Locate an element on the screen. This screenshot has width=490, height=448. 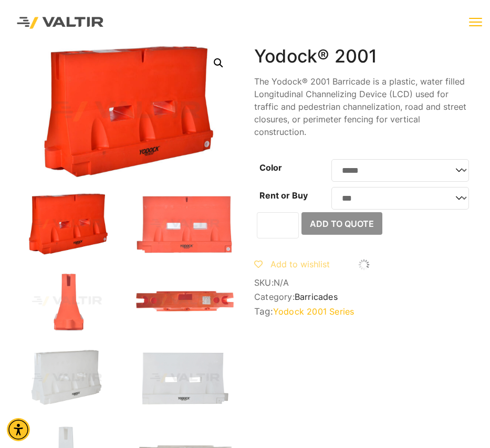
a: Barricades is located at coordinates (316, 297).